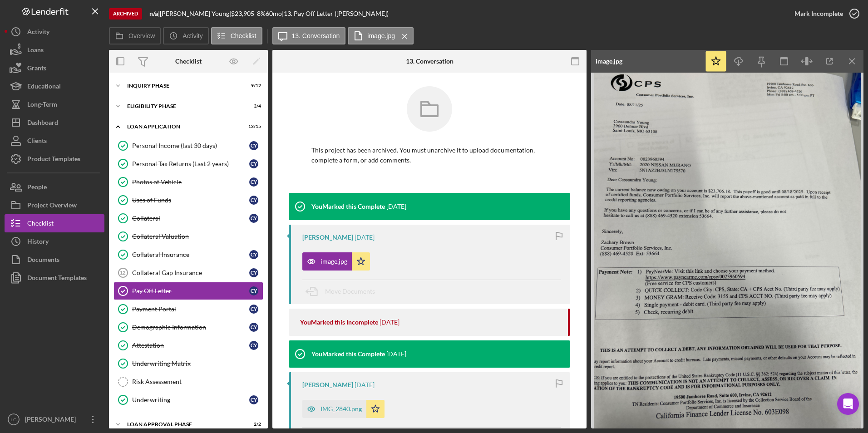  I want to click on a: Long-Term, so click(55, 105).